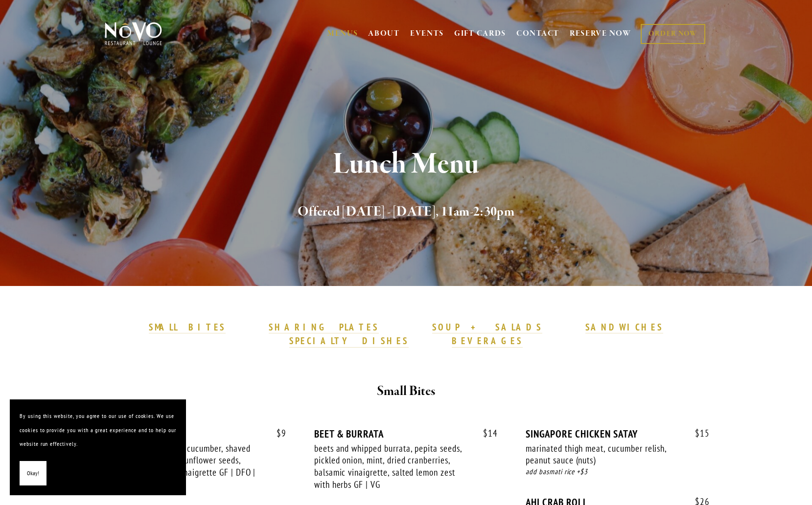  What do you see at coordinates (625, 327) in the screenshot?
I see `strong: SANDWICHES` at bounding box center [625, 327].